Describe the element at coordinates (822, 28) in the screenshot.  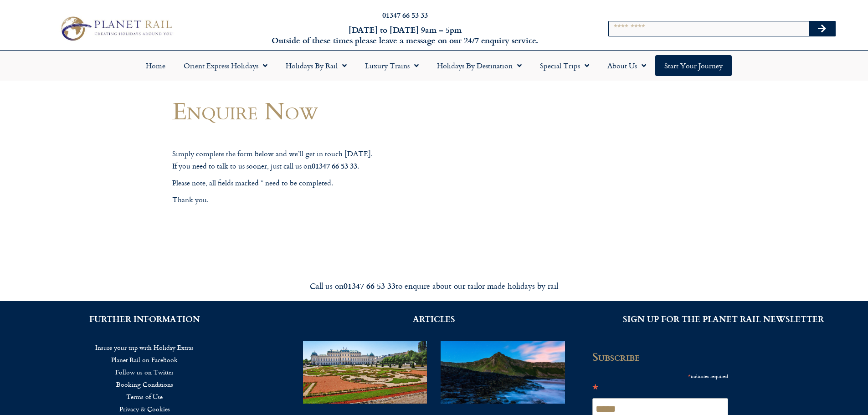
I see `button: Search` at that location.